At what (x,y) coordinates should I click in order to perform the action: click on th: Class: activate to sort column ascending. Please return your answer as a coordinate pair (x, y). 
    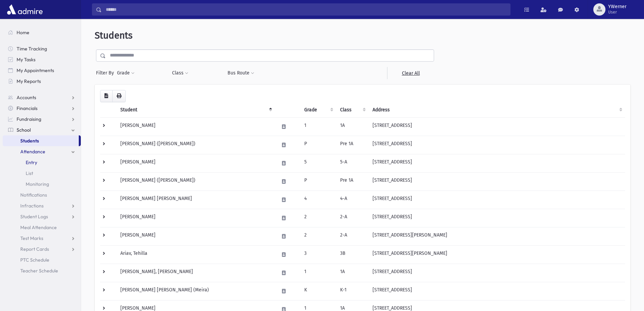
    Looking at the image, I should click on (352, 110).